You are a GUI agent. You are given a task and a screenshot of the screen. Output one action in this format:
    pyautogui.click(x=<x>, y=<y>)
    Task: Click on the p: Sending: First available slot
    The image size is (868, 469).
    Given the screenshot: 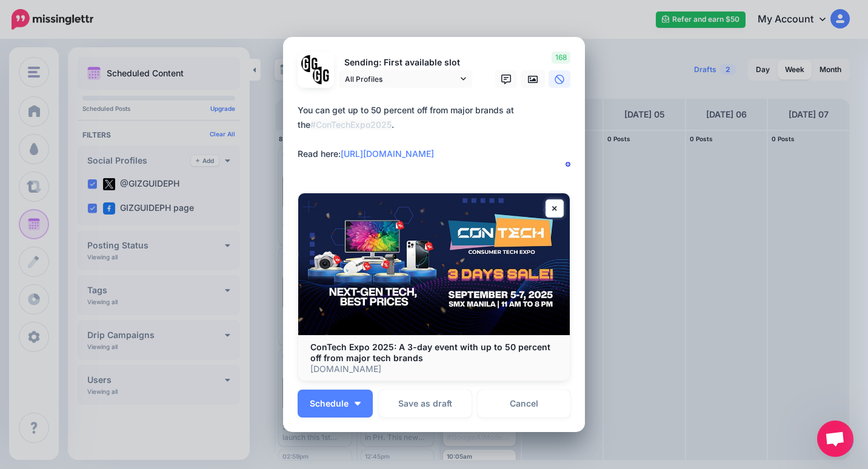 What is the action you would take?
    pyautogui.click(x=405, y=62)
    